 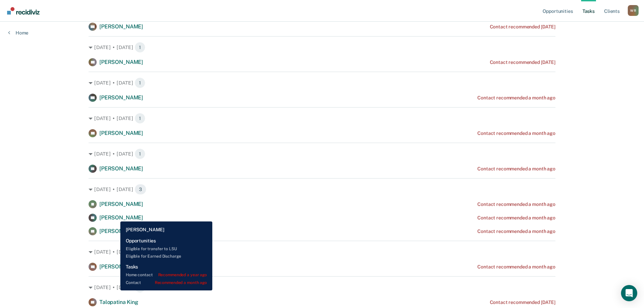 I want to click on img: Recidiviz, so click(x=24, y=11).